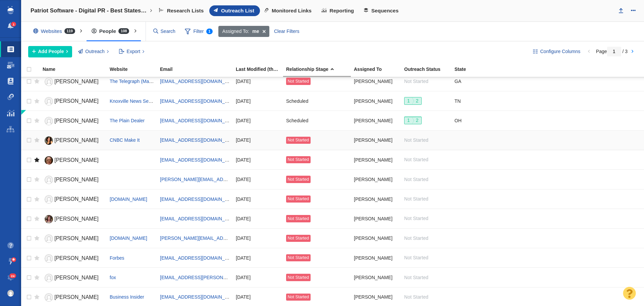 Image resolution: width=644 pixels, height=306 pixels. I want to click on img: fd22f7e66fffb527e0485d027231f14a, so click(11, 293).